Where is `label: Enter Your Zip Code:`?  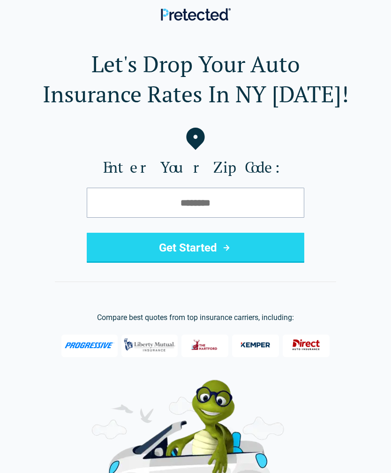
label: Enter Your Zip Code: is located at coordinates (196, 167).